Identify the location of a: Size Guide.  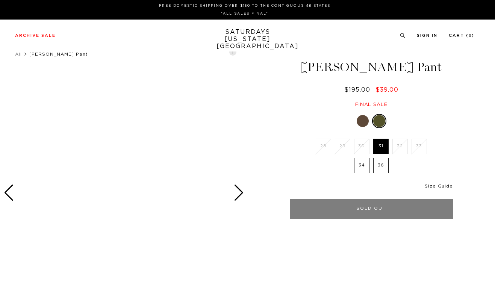
(439, 186).